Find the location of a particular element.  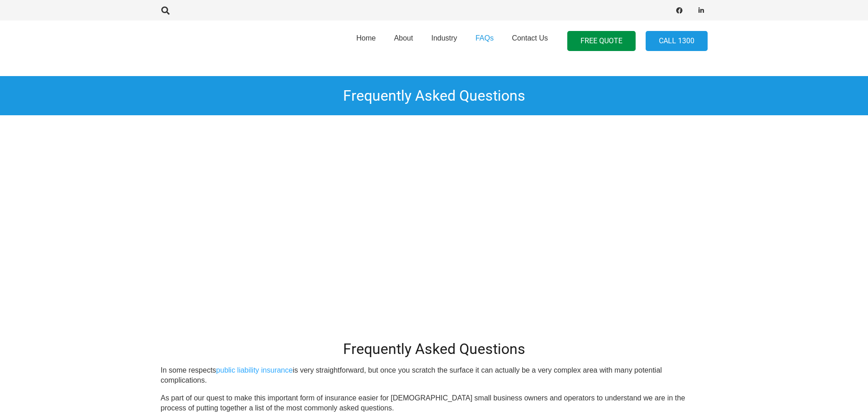

span: About is located at coordinates (404, 38).